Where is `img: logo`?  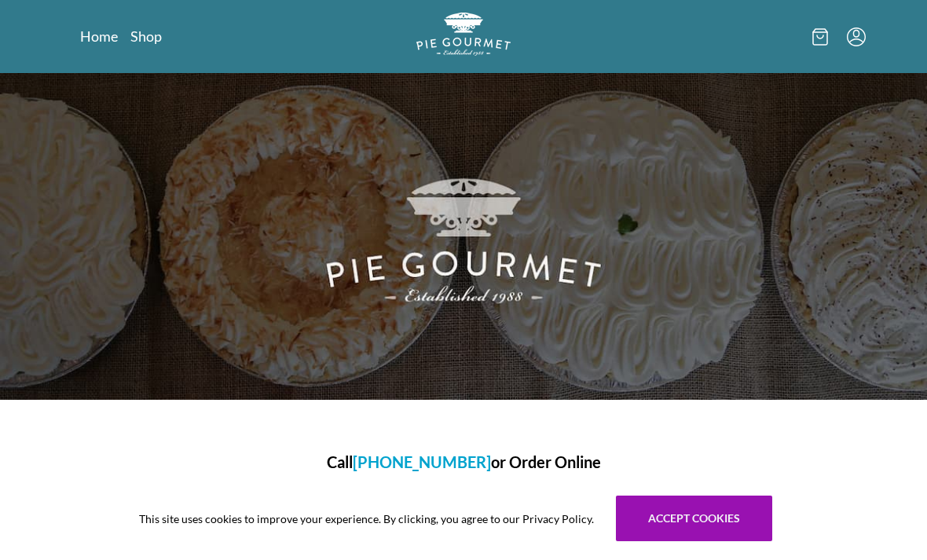 img: logo is located at coordinates (464, 34).